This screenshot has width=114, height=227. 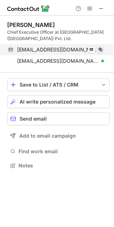 I want to click on button: Find work email, so click(x=58, y=152).